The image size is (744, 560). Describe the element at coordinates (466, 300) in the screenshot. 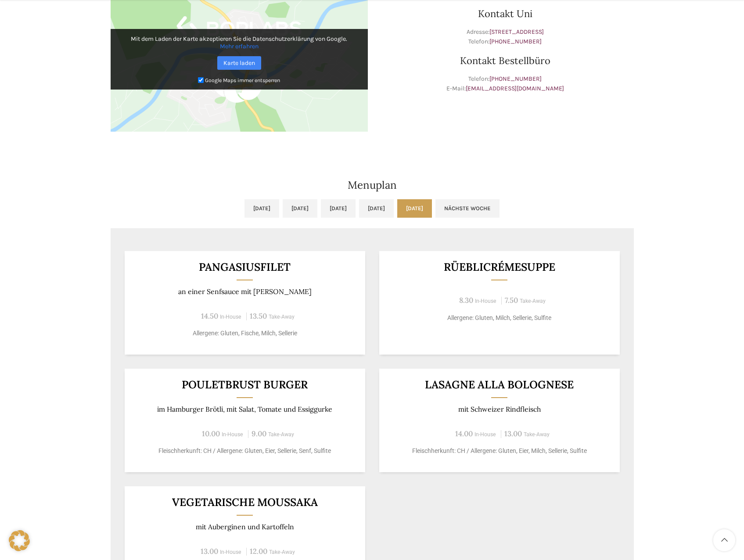

I see `span: 8.30` at that location.